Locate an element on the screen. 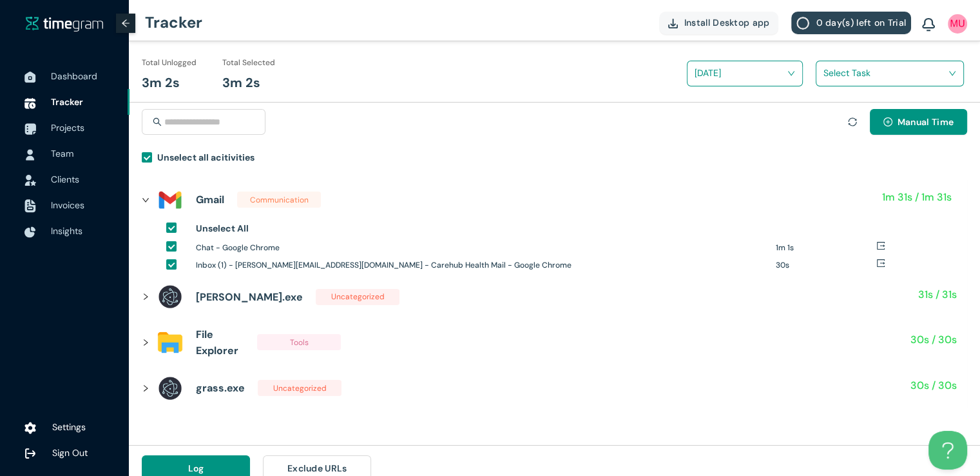  h1: grass.exe is located at coordinates (220, 387).